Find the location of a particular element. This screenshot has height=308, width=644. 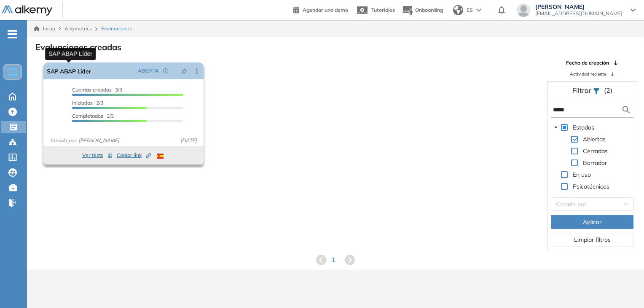

span: ES is located at coordinates (469, 10).